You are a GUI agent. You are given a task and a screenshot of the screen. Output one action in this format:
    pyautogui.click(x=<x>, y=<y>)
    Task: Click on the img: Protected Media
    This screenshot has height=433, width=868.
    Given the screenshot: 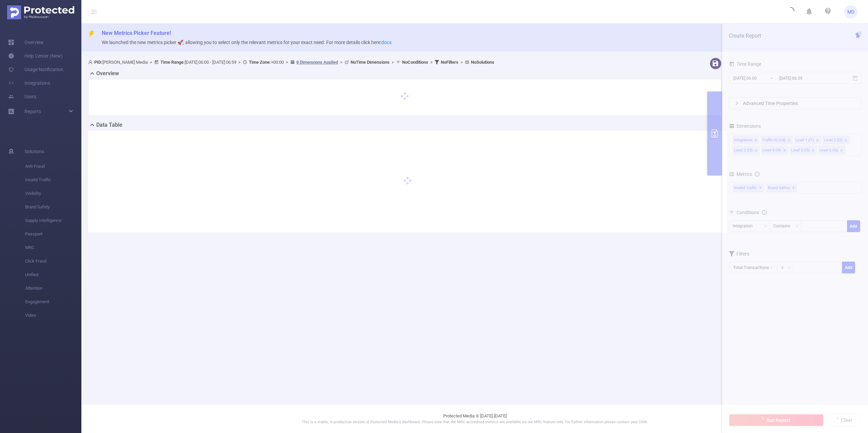 What is the action you would take?
    pyautogui.click(x=40, y=13)
    